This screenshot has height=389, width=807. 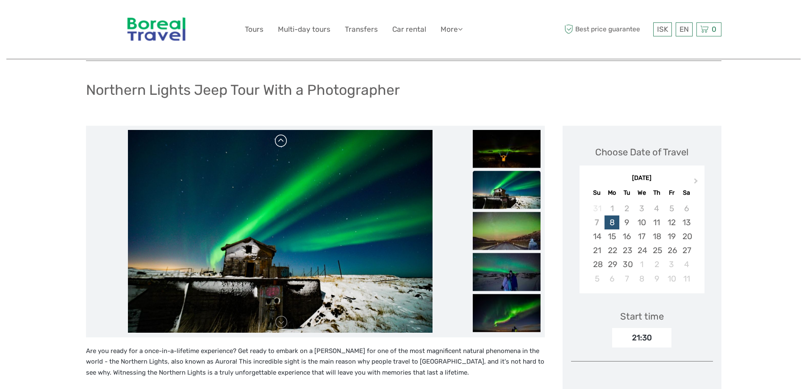 What do you see at coordinates (672, 279) in the screenshot?
I see `div: Choose Friday, October 10th, 2025` at bounding box center [672, 279].